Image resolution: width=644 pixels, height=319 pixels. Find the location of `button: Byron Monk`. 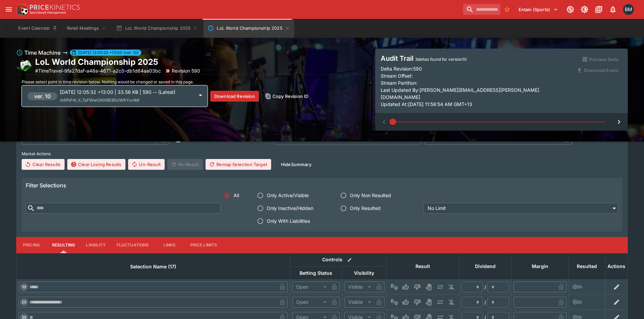

button: Byron Monk is located at coordinates (628, 10).